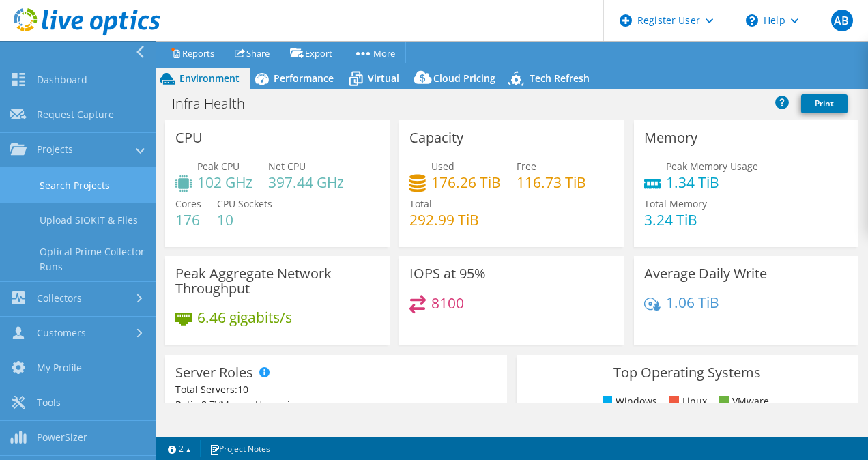 The height and width of the screenshot is (460, 868). I want to click on h3: Server Roles, so click(214, 373).